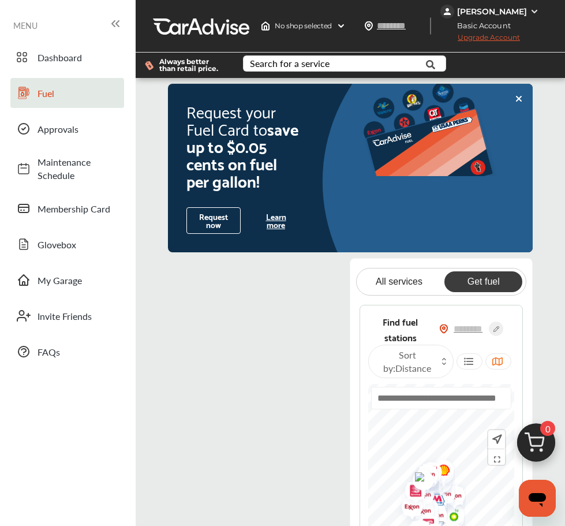 The height and width of the screenshot is (526, 565). What do you see at coordinates (25, 25) in the screenshot?
I see `span: MENU` at bounding box center [25, 25].